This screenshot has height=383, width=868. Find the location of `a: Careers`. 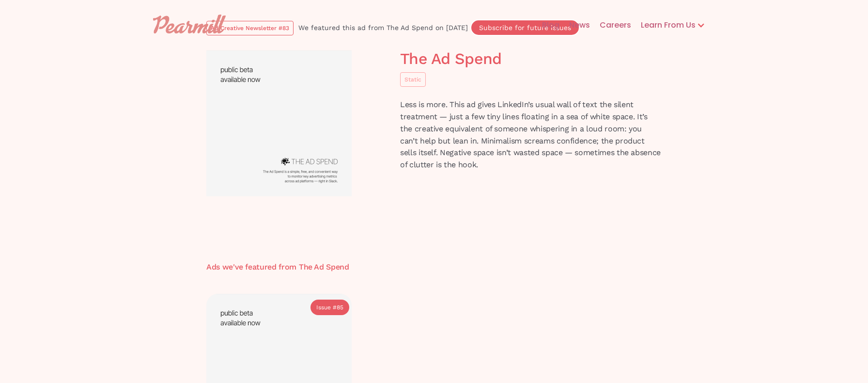

a: Careers is located at coordinates (611, 25).